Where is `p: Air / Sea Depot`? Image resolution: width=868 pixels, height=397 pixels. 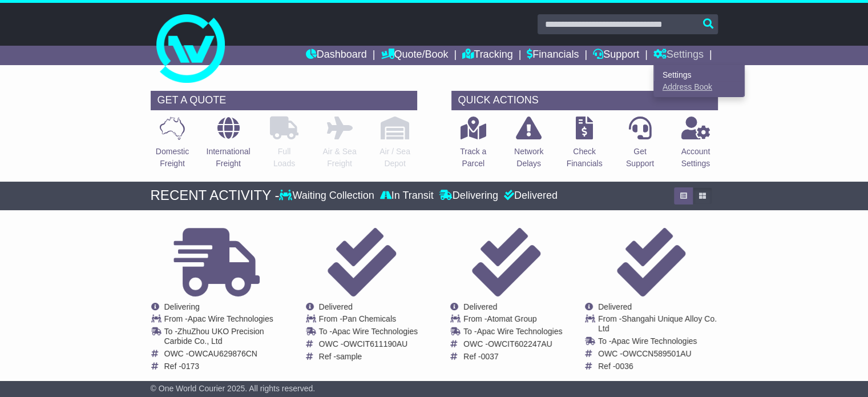
p: Air / Sea Depot is located at coordinates (395, 158).